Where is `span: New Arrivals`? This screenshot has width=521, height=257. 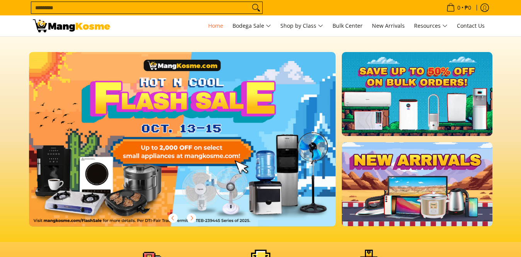
span: New Arrivals is located at coordinates (388, 25).